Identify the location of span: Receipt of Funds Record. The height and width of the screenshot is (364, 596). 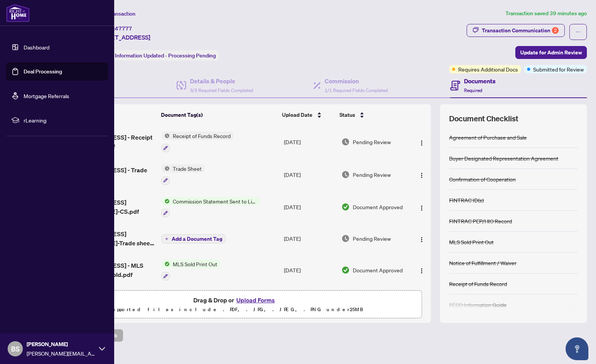
(201, 135).